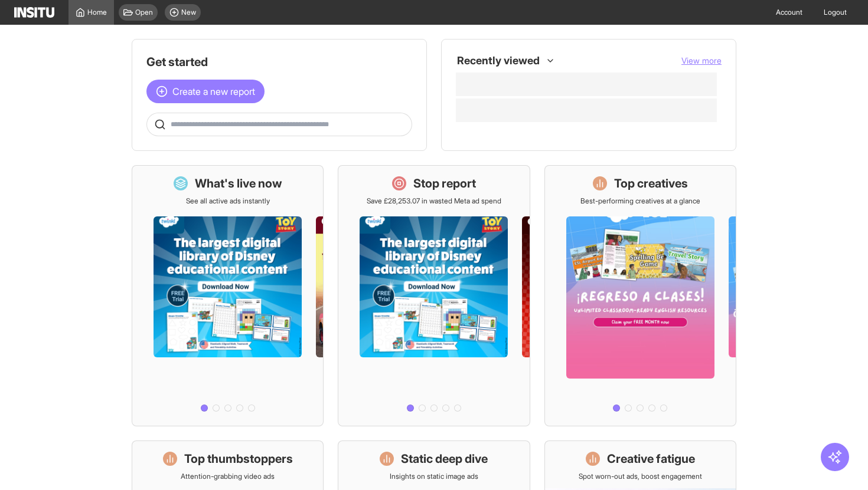 The width and height of the screenshot is (868, 490). What do you see at coordinates (228, 201) in the screenshot?
I see `p: See all active ads instantly` at bounding box center [228, 201].